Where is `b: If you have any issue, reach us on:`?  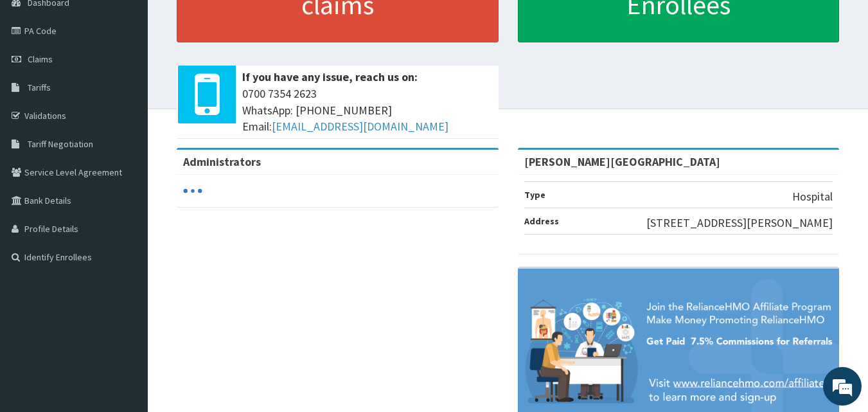 b: If you have any issue, reach us on: is located at coordinates (329, 76).